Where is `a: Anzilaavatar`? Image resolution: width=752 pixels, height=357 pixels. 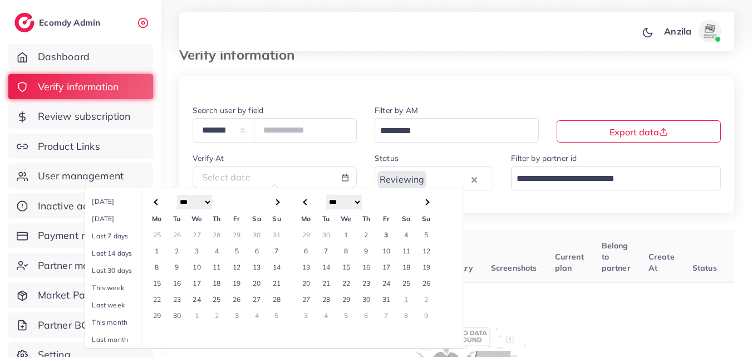
a: Anzilaavatar is located at coordinates (691, 31).